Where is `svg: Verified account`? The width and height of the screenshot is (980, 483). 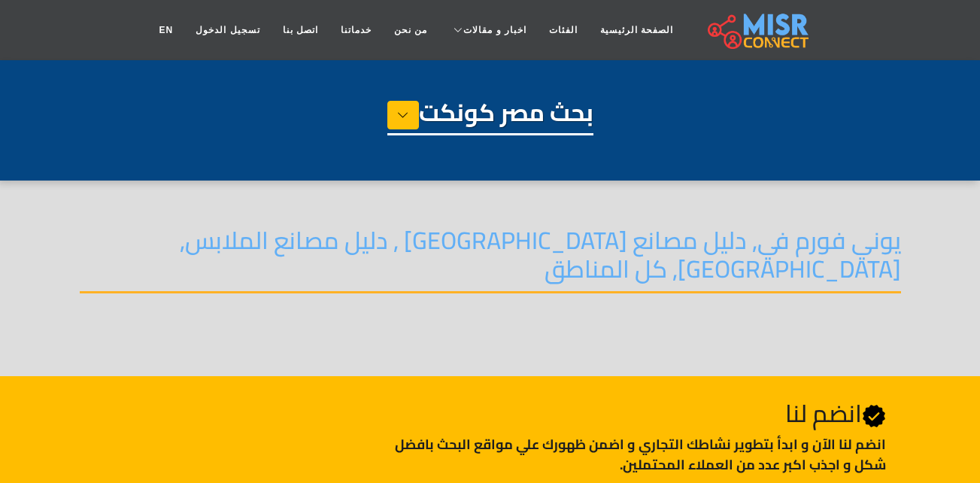 svg: Verified account is located at coordinates (874, 416).